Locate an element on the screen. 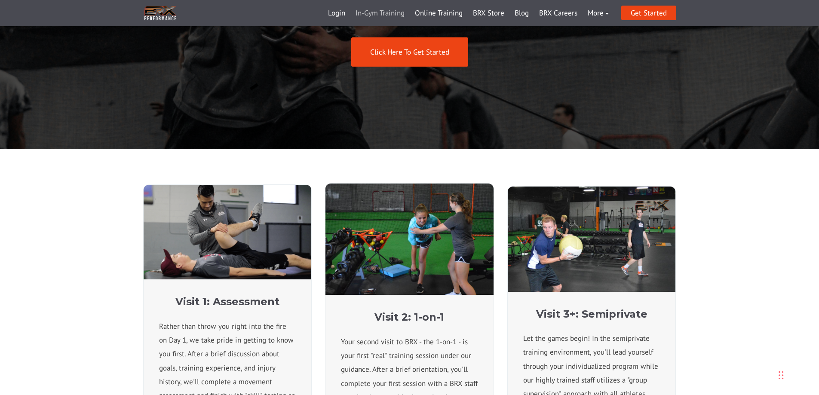 The image size is (819, 395). a: Click Here To Get Started is located at coordinates (410, 52).